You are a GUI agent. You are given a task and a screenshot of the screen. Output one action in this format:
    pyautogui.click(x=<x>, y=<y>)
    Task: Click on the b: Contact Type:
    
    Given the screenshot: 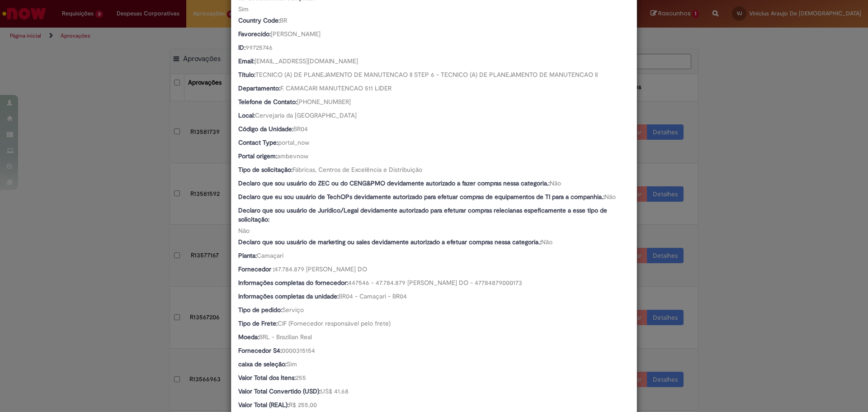 What is the action you would take?
    pyautogui.click(x=258, y=142)
    